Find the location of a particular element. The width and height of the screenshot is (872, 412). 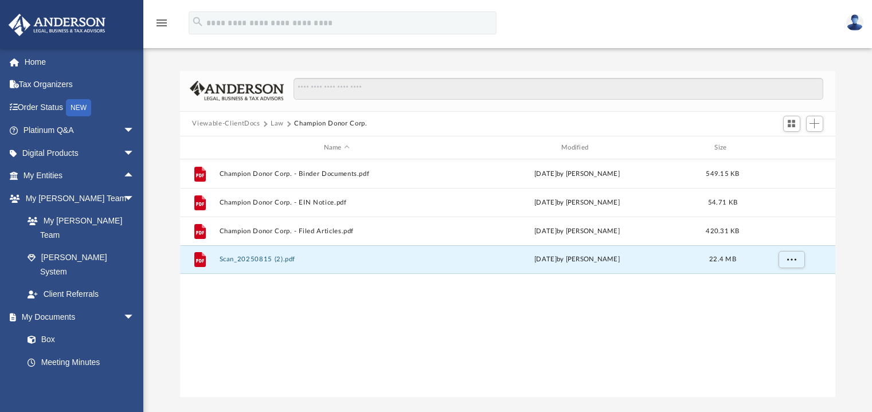

span: 549.15 KB is located at coordinates (723, 174).